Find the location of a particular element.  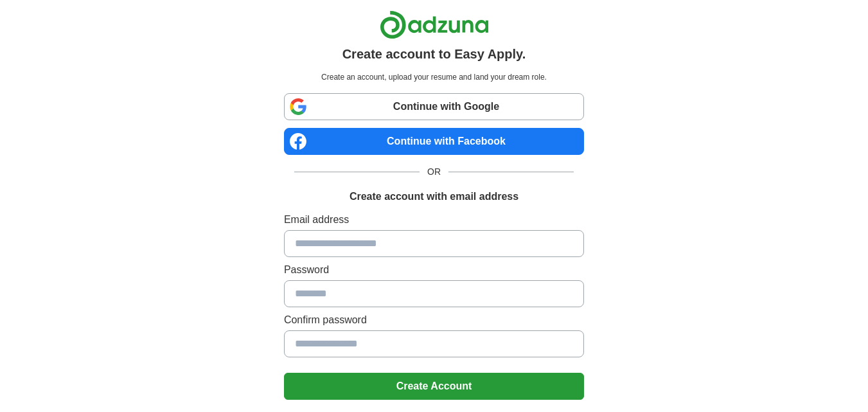

img: Adzuna logo is located at coordinates (434, 24).